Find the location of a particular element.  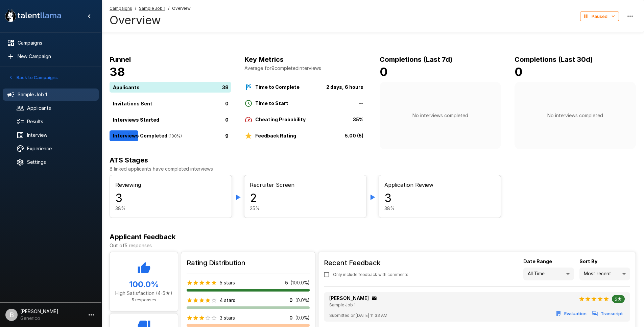

p: 5 stars is located at coordinates (227, 283).